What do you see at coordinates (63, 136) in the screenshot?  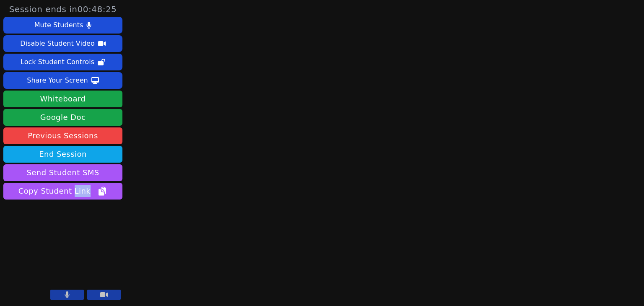 I see `a: Previous Sessions` at bounding box center [63, 136].